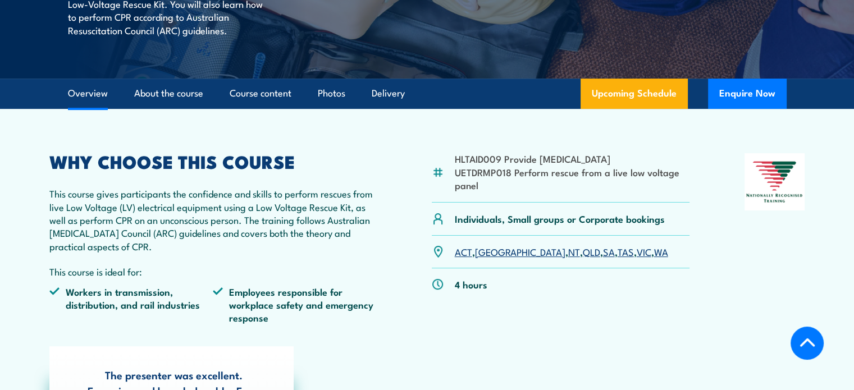  I want to click on a: ACT, so click(463, 251).